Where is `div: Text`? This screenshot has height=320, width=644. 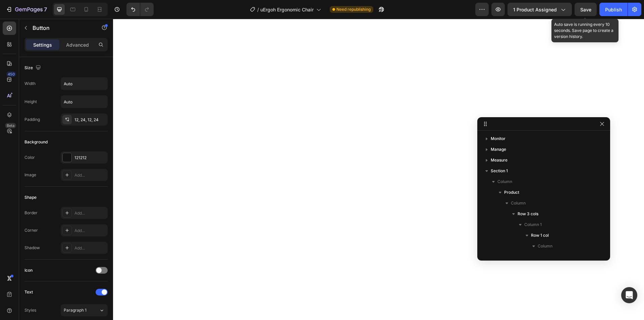
div: Text is located at coordinates (29, 292).